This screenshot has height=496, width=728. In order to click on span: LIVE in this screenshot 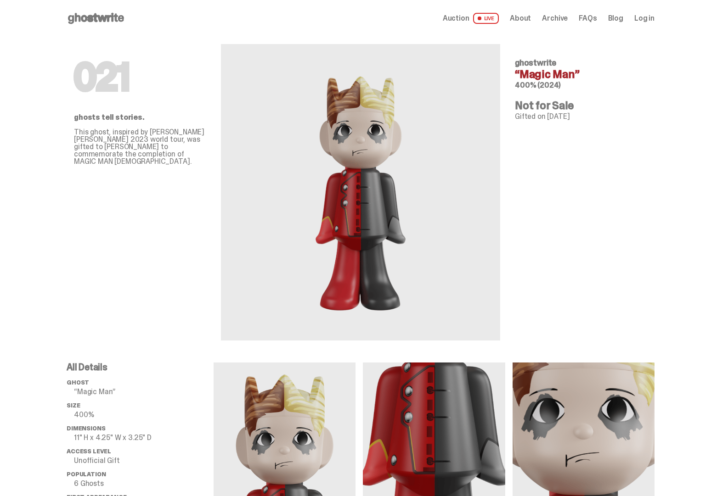, I will do `click(486, 18)`.